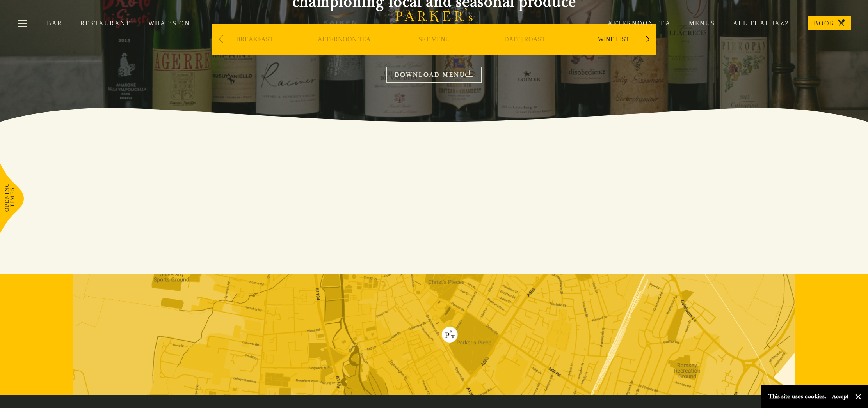 Image resolution: width=868 pixels, height=408 pixels. Describe the element at coordinates (524, 51) in the screenshot. I see `div: 4 / 9` at that location.